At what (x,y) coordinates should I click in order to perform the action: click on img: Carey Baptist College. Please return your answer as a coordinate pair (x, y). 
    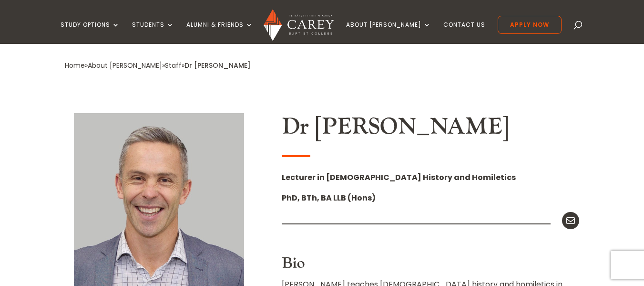
    Looking at the image, I should click on (298, 25).